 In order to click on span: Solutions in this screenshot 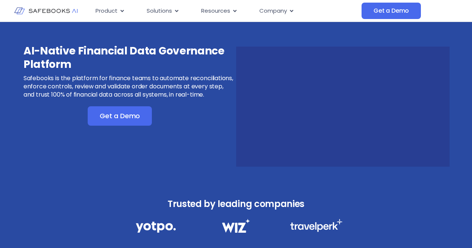, I will do `click(159, 11)`.